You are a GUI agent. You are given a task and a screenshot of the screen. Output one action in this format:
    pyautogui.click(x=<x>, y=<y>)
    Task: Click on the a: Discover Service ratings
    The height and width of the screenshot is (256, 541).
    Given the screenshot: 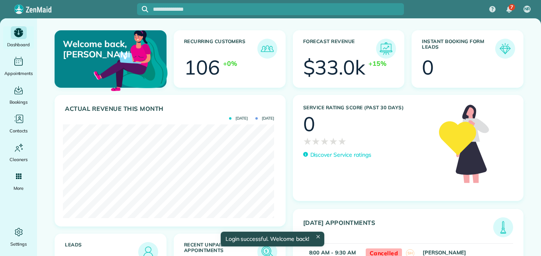 What is the action you would take?
    pyautogui.click(x=337, y=155)
    